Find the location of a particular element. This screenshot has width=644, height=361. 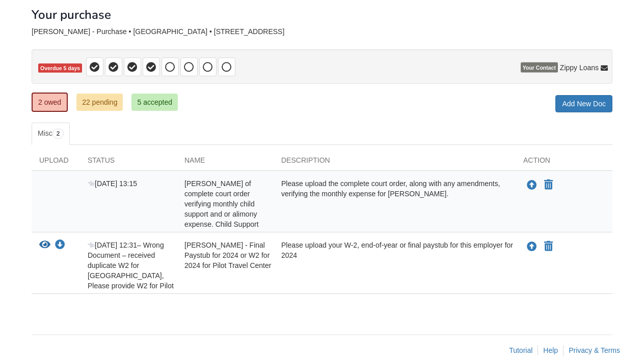

a: Help is located at coordinates (550, 350).